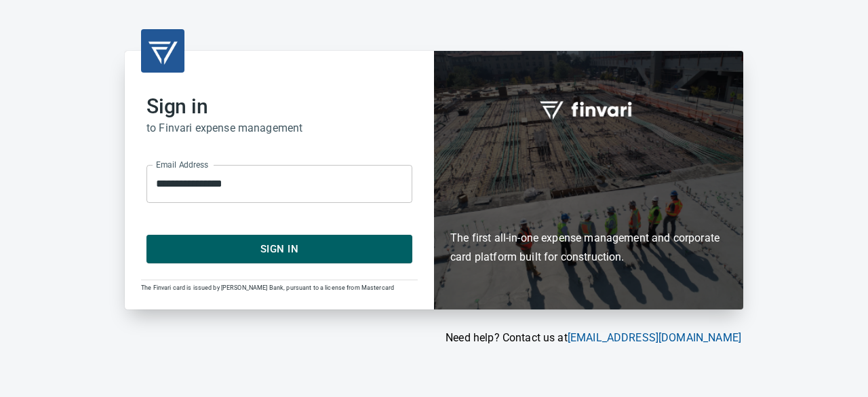 Image resolution: width=868 pixels, height=397 pixels. Describe the element at coordinates (589, 109) in the screenshot. I see `img: fullword_logo_white.png` at that location.